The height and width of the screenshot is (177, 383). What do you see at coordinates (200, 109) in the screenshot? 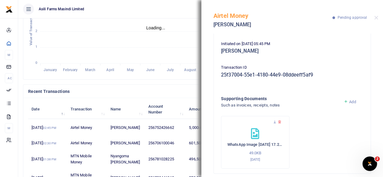
I see `th: Amount: activate to sort column ascending` at bounding box center [200, 109].